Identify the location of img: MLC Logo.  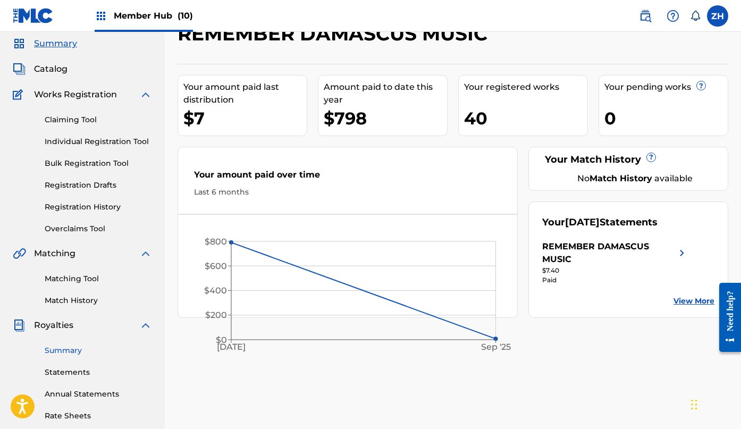
(33, 15).